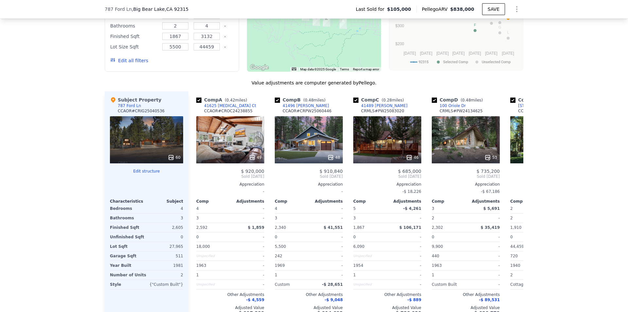  I want to click on div: {"Custom Built"}, so click(166, 284).